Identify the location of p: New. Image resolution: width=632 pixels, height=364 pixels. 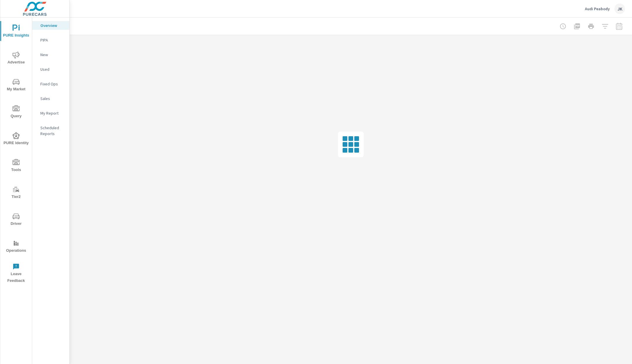
(53, 55).